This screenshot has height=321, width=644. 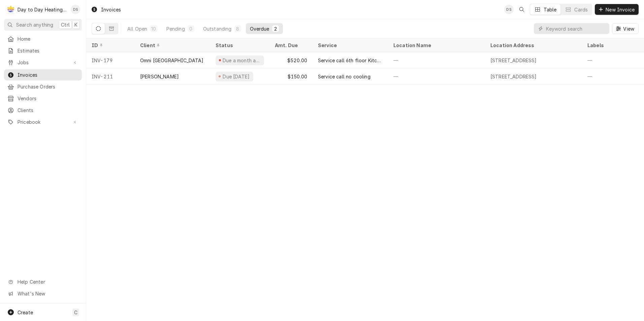 I want to click on span: Estimates, so click(x=48, y=50).